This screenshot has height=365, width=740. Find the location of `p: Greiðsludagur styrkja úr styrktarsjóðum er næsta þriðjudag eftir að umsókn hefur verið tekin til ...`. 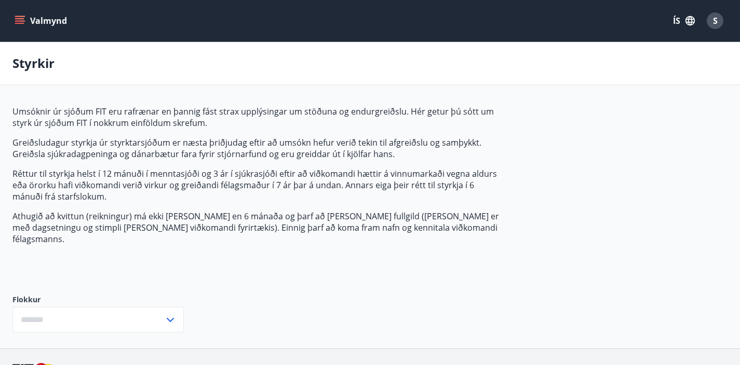

p: Greiðsludagur styrkja úr styrktarsjóðum er næsta þriðjudag eftir að umsókn hefur verið tekin til ... is located at coordinates (257, 148).